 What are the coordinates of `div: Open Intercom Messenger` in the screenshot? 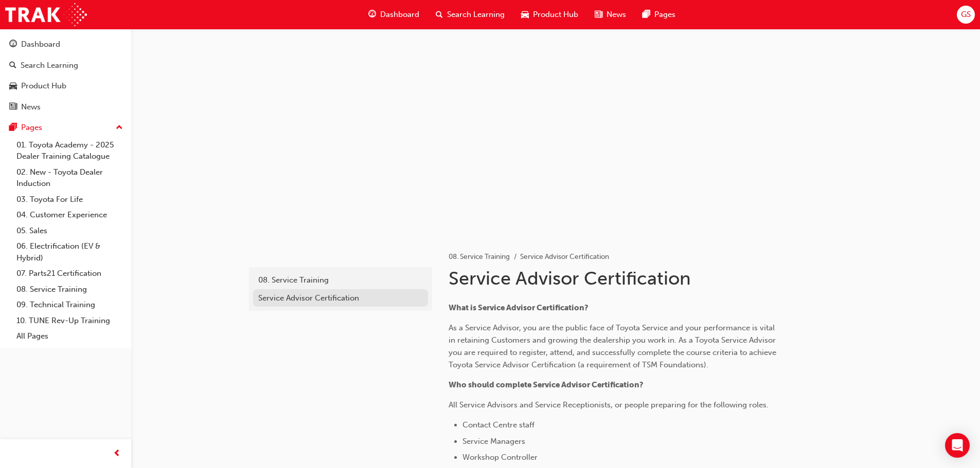 It's located at (957, 446).